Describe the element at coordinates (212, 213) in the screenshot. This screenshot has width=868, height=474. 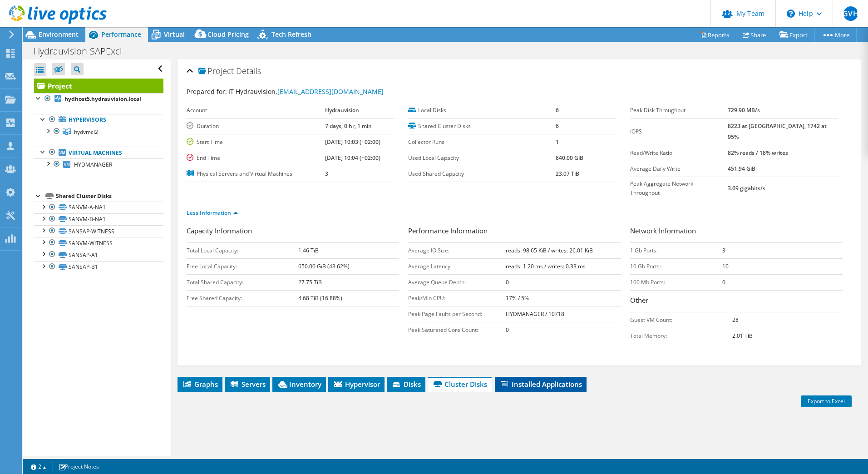
I see `a: Less Information` at that location.